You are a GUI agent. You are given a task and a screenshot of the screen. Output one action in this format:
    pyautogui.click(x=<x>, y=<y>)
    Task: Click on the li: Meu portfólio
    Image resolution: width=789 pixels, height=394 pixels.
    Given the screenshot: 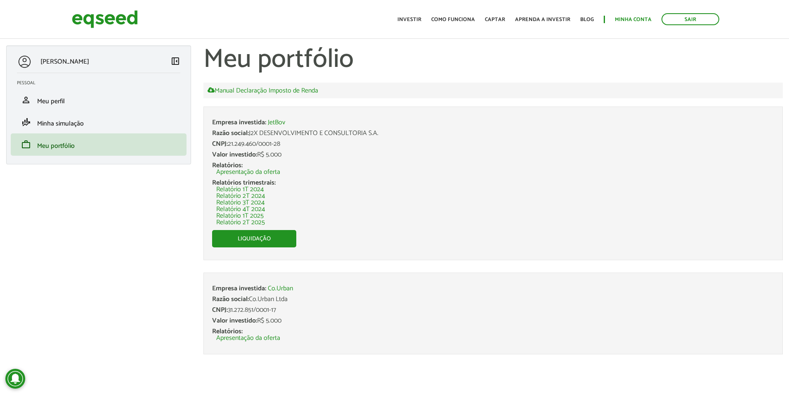 What is the action you would take?
    pyautogui.click(x=99, y=144)
    